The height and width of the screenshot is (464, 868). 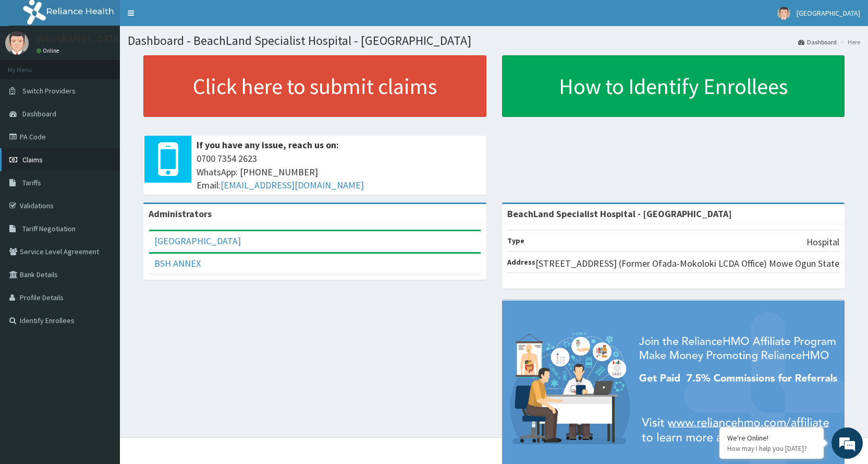 I want to click on p: How may I help you today?, so click(x=771, y=448).